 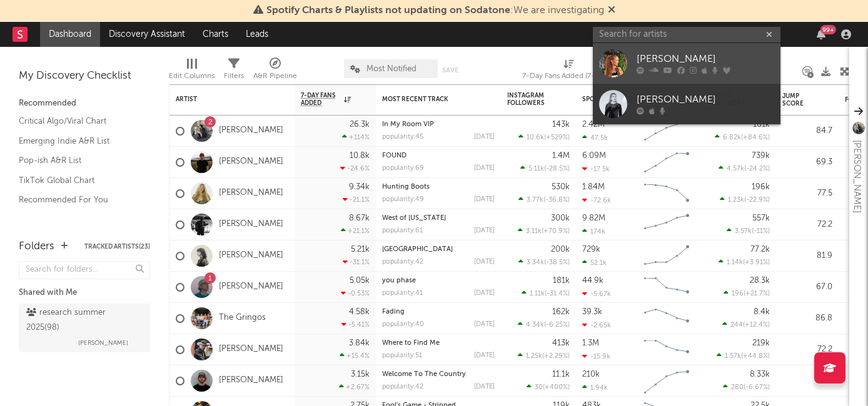 What do you see at coordinates (402, 356) in the screenshot?
I see `div: popularity: 51` at bounding box center [402, 356].